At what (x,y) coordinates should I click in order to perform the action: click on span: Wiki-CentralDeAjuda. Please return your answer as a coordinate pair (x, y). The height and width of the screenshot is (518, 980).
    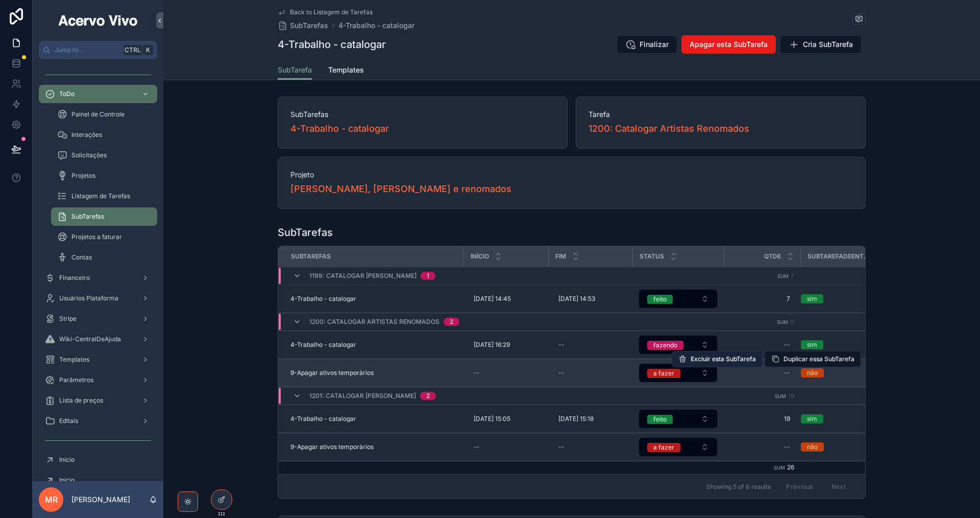
    Looking at the image, I should click on (90, 340).